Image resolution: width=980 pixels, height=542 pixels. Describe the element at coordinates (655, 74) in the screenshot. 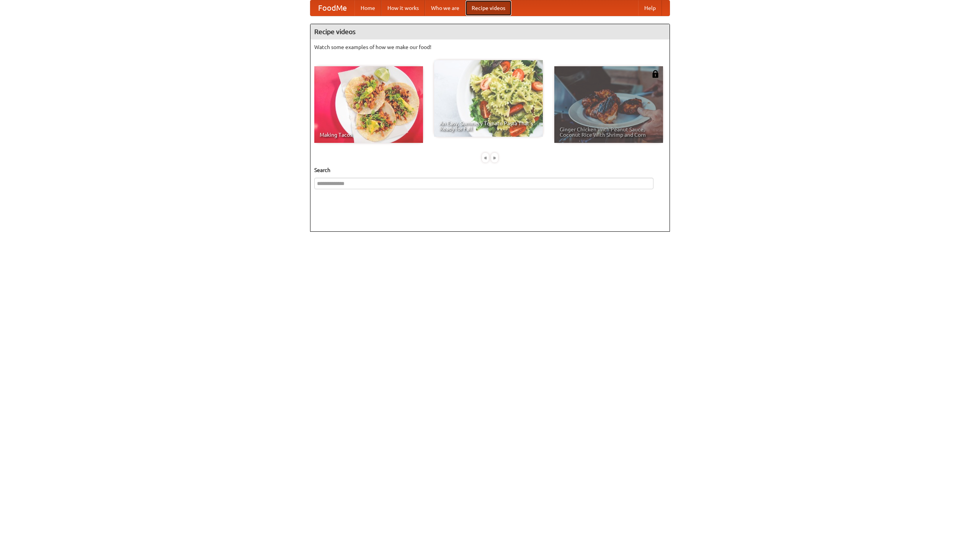

I see `img: 483408.png` at that location.